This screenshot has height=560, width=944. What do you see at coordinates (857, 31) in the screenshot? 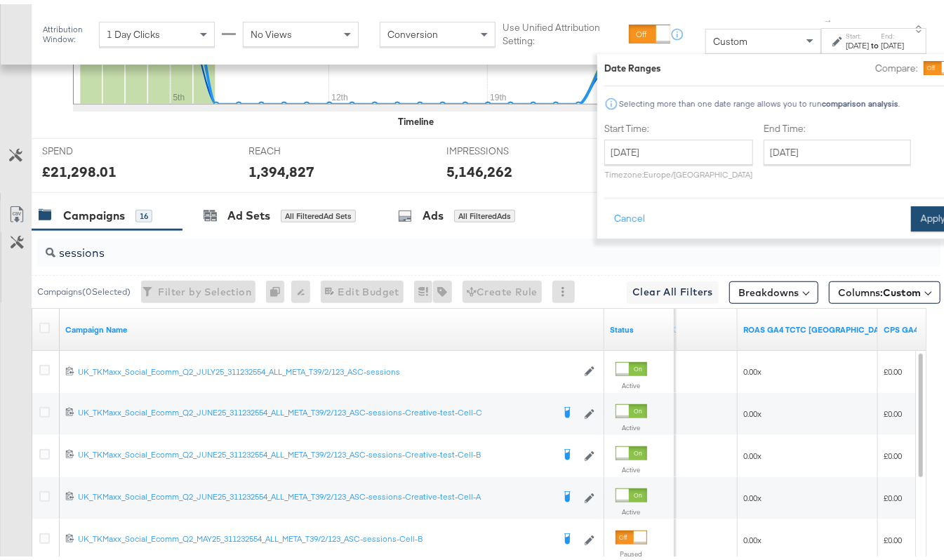
I see `label: Start:` at bounding box center [857, 31].